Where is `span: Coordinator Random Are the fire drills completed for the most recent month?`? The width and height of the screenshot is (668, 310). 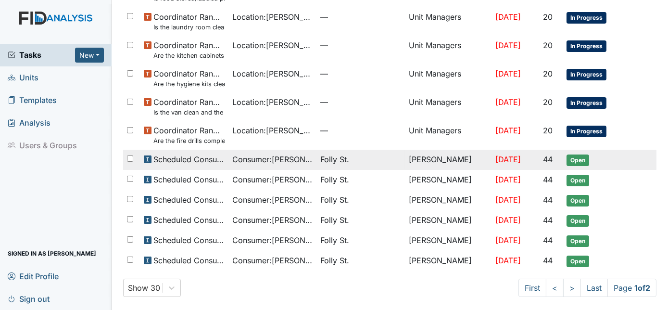
span: Coordinator Random Are the fire drills completed for the most recent month? is located at coordinates (189, 135).